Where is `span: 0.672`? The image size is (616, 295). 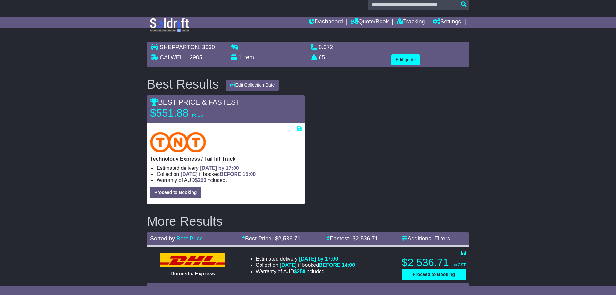 span: 0.672 is located at coordinates (325, 47).